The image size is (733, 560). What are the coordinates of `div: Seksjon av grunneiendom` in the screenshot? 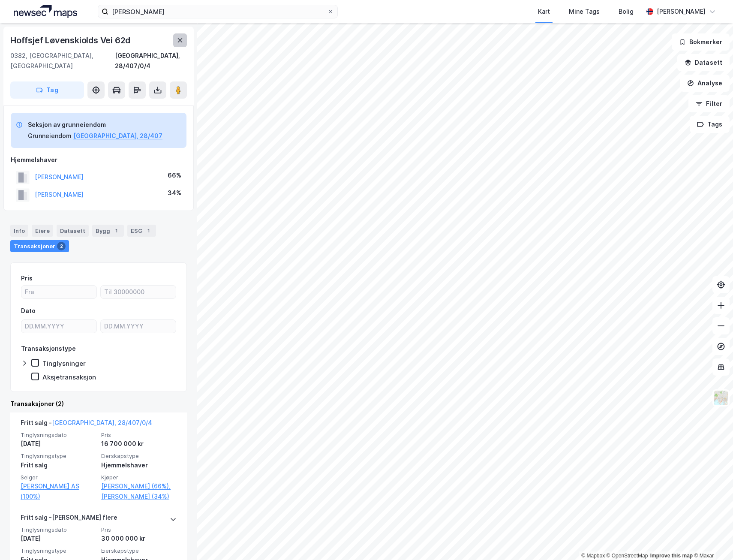 It's located at (95, 125).